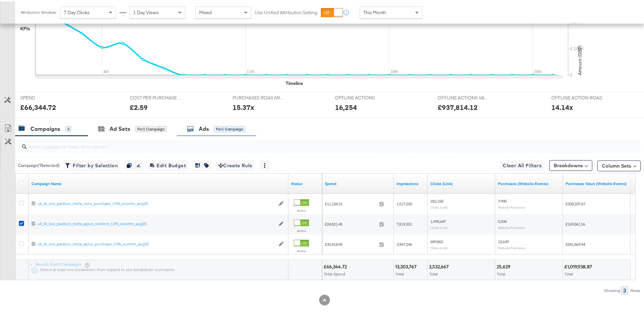 Image resolution: width=644 pixels, height=323 pixels. Describe the element at coordinates (92, 164) in the screenshot. I see `span: Filter by Selection` at that location.